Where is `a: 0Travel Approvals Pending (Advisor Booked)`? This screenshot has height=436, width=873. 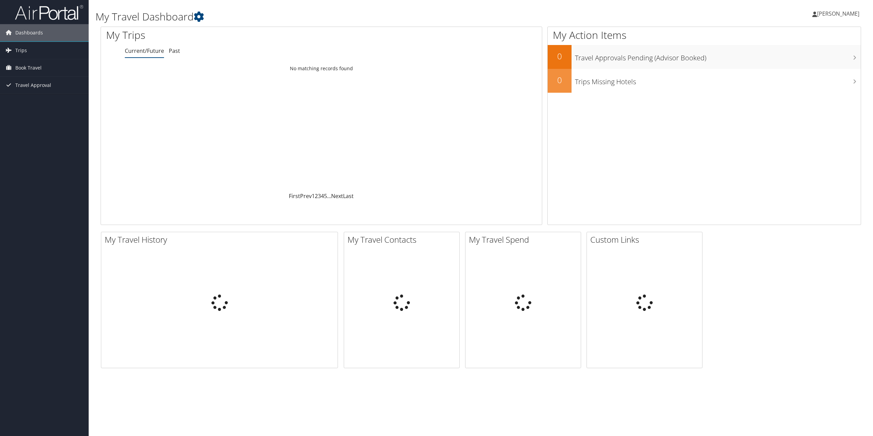 a: 0Travel Approvals Pending (Advisor Booked) is located at coordinates (704, 57).